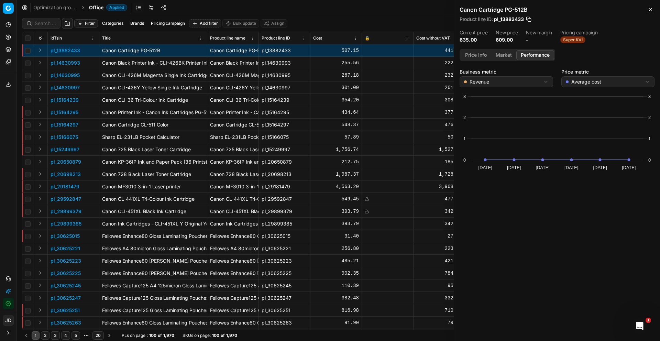 Image resolution: width=660 pixels, height=341 pixels. I want to click on span: idTsin, so click(56, 38).